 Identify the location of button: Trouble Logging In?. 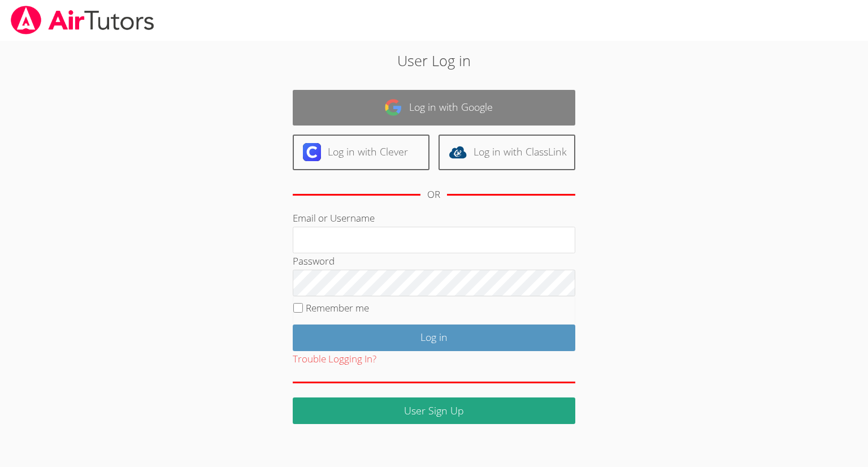
(335, 359).